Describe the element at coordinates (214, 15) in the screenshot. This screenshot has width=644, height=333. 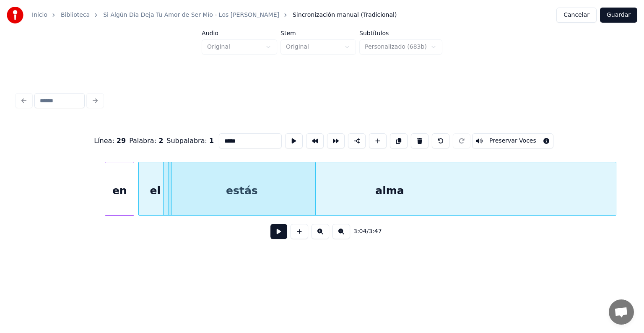
I see `nav: breadcrumb` at that location.